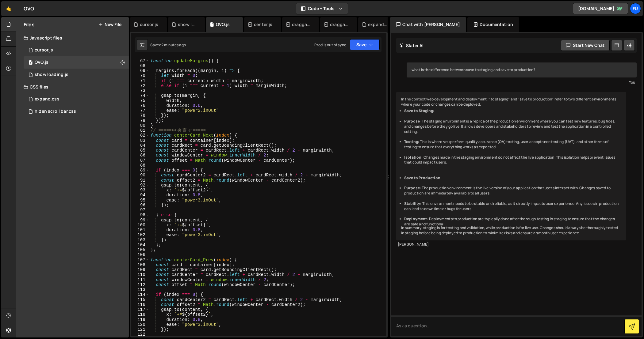 The width and height of the screenshot is (644, 339). Describe the element at coordinates (140, 170) in the screenshot. I see `div: 89` at that location.